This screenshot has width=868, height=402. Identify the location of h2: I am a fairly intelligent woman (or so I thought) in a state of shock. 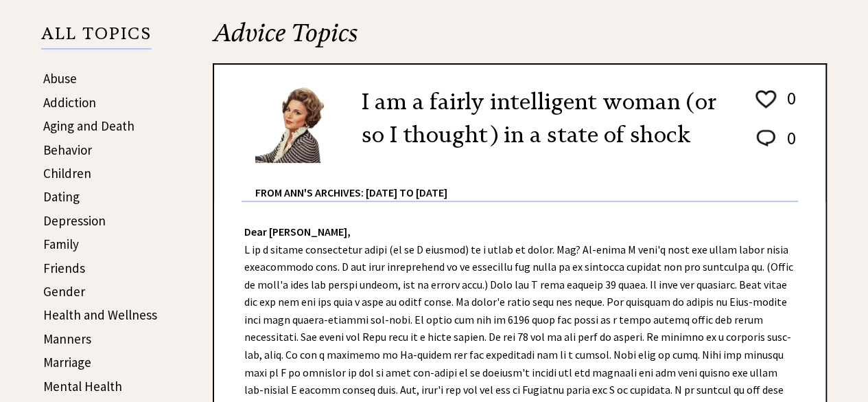
(547, 118).